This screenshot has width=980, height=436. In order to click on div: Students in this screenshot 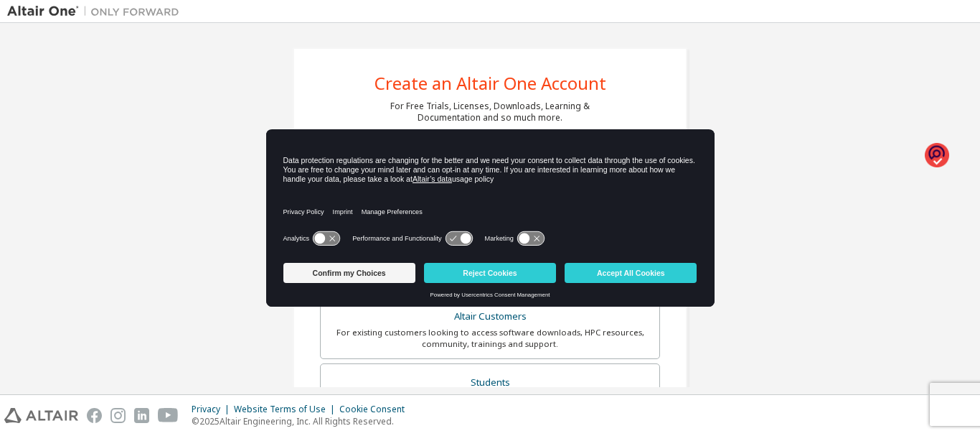, I will do `click(490, 383)`.